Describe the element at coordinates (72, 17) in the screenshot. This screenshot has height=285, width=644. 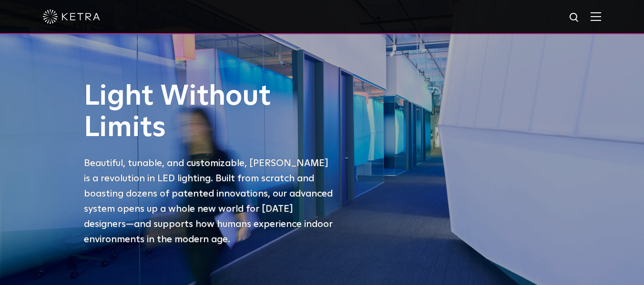
I see `img: ketra-logo-2019-white` at that location.